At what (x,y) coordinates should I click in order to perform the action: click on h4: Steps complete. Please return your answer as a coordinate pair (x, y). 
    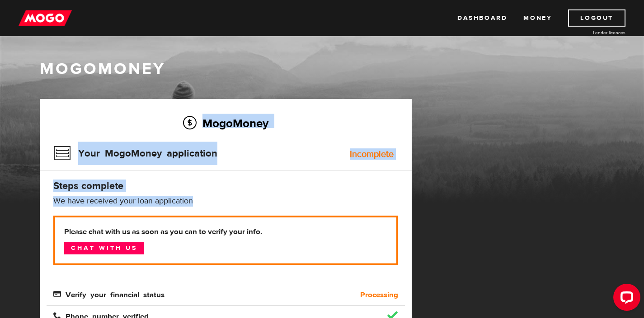
    Looking at the image, I should click on (226, 186).